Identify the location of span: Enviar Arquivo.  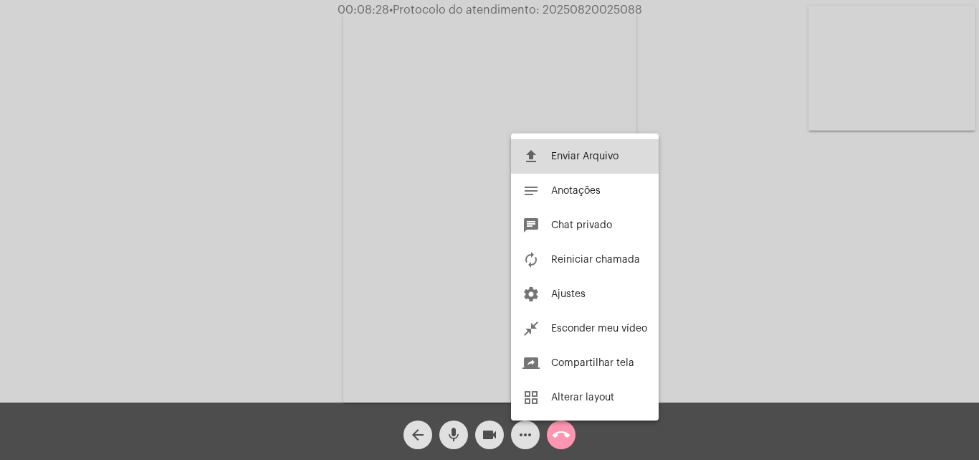
(585, 156).